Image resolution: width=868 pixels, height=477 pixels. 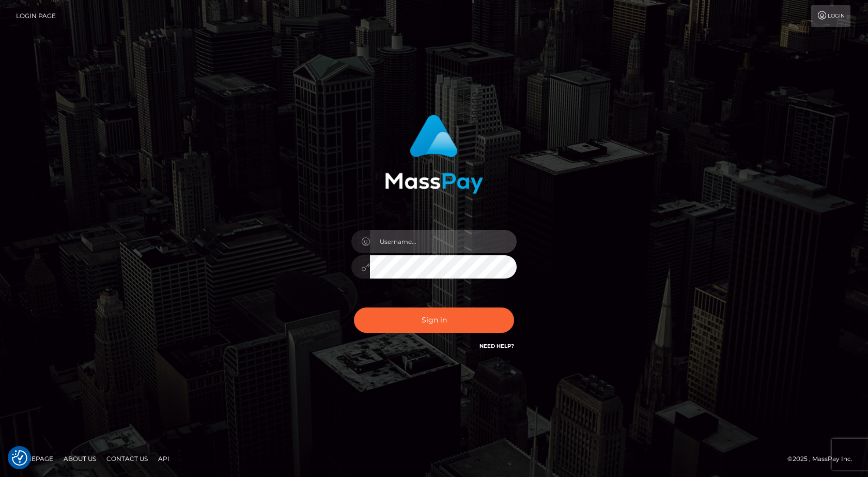 I want to click on a: Homepage, so click(x=34, y=459).